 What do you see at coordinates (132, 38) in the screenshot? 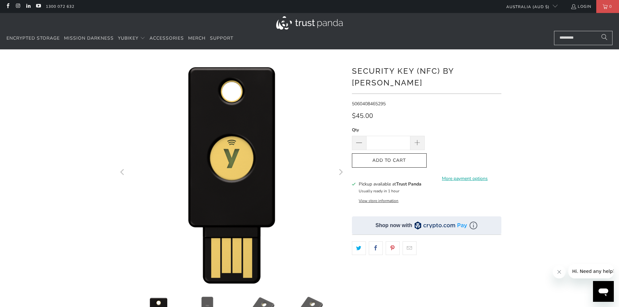
I see `summary: YubiKey` at bounding box center [132, 38].